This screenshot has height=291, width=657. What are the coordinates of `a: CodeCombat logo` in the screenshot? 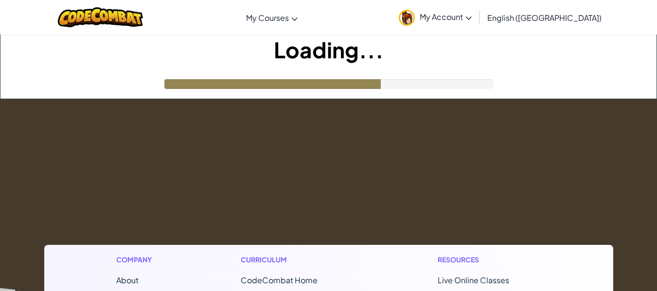 It's located at (100, 17).